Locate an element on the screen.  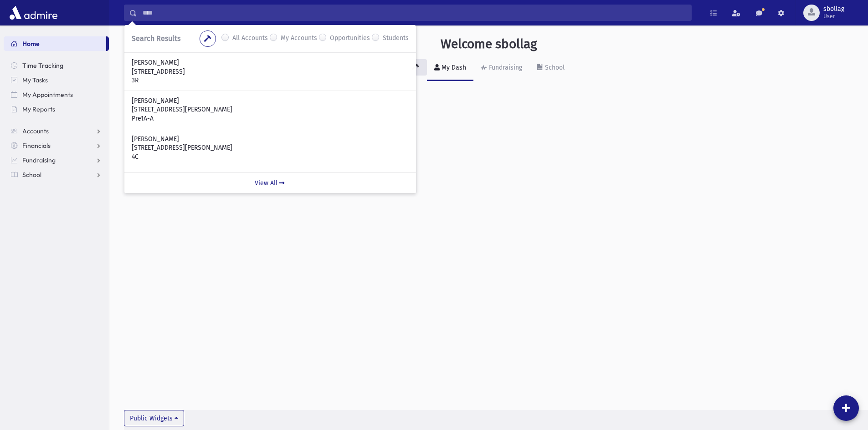
a: My Dash is located at coordinates (450, 68).